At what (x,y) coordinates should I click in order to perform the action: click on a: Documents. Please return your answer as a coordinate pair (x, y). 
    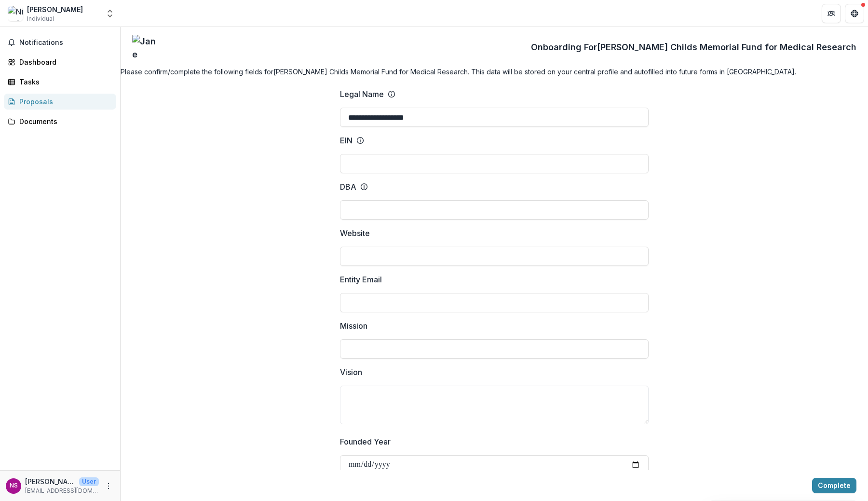
    Looking at the image, I should click on (60, 121).